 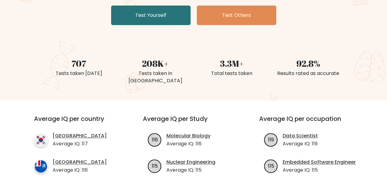 I want to click on a: Embedded Software Engineer, so click(x=319, y=162).